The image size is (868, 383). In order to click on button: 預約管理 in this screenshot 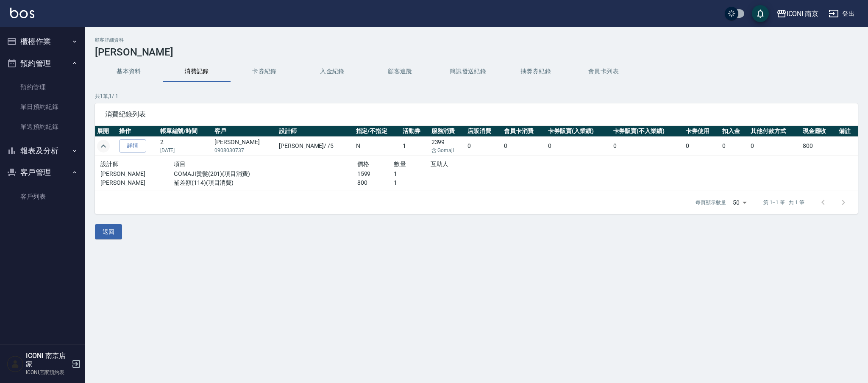, I will do `click(42, 64)`.